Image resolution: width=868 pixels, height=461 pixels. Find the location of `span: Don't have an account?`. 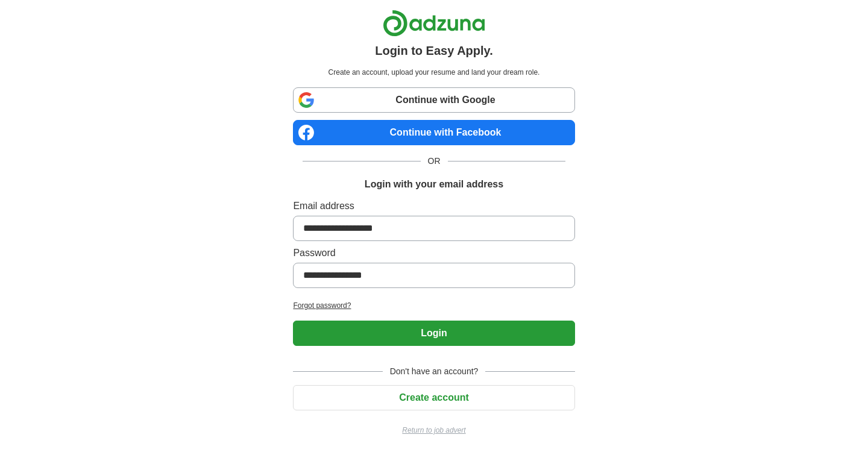

span: Don't have an account? is located at coordinates (434, 371).